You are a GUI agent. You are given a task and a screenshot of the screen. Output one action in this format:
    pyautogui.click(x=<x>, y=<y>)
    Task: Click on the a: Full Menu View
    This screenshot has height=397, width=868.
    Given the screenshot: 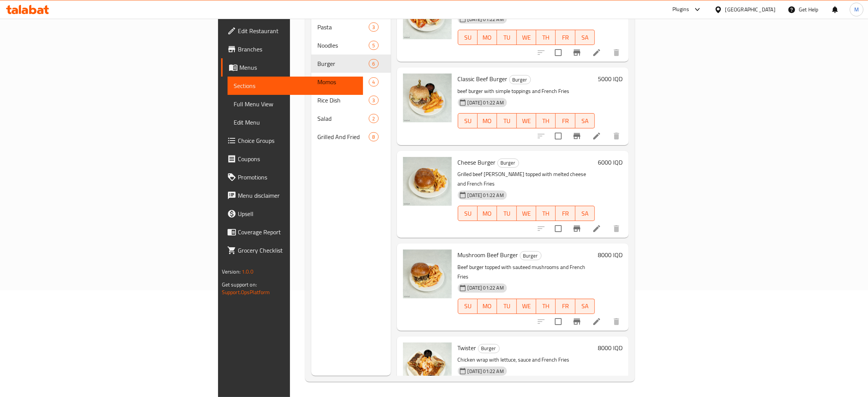 What is the action you would take?
    pyautogui.click(x=295, y=104)
    